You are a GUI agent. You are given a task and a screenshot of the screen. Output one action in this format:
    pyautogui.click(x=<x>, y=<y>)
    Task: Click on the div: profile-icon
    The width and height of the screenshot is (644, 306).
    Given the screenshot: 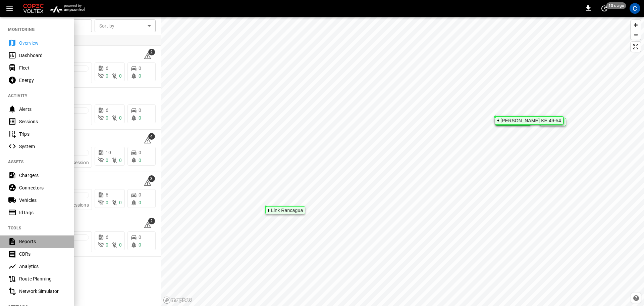 What is the action you would take?
    pyautogui.click(x=635, y=8)
    